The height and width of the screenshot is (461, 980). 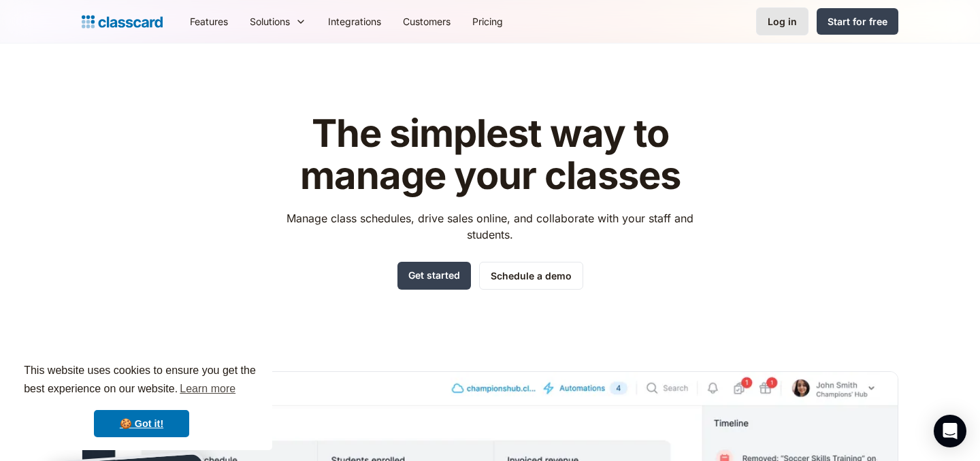 I want to click on div: Open Intercom Messenger, so click(x=950, y=431).